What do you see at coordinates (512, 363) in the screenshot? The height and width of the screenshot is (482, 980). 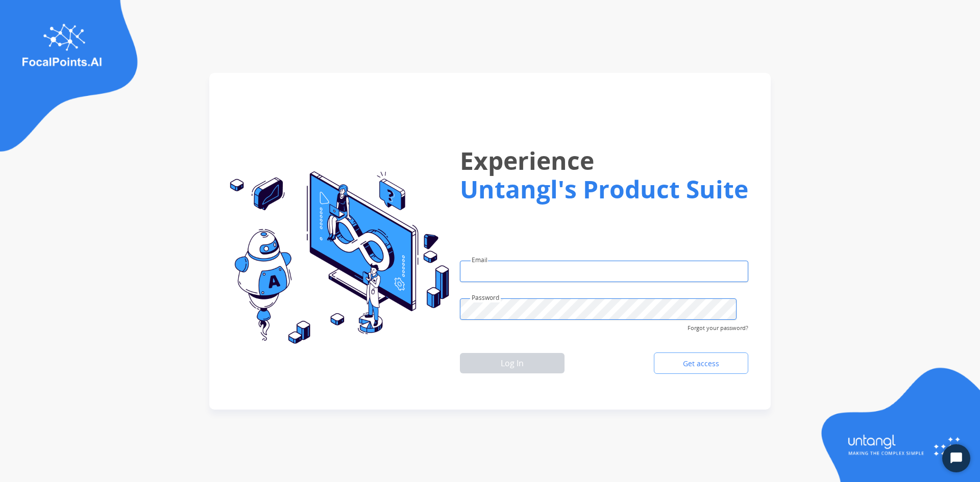 I see `button: Log In` at bounding box center [512, 363].